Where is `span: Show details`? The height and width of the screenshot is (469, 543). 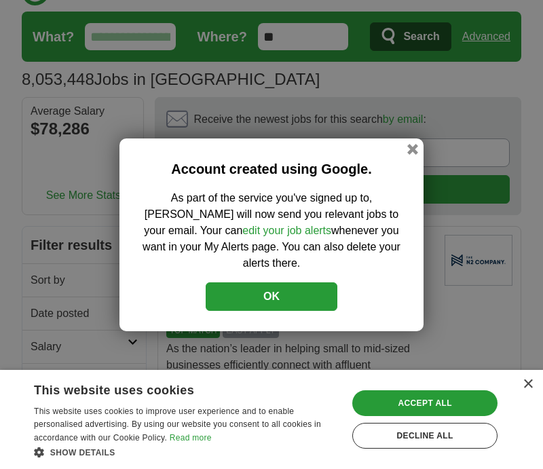 span: Show details is located at coordinates (83, 453).